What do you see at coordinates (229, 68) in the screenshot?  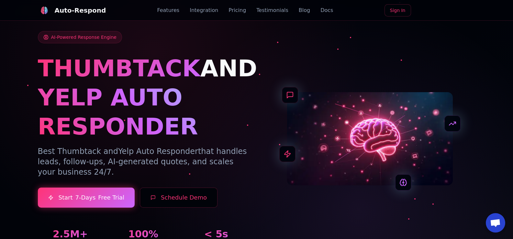 I see `span: AND` at bounding box center [229, 68].